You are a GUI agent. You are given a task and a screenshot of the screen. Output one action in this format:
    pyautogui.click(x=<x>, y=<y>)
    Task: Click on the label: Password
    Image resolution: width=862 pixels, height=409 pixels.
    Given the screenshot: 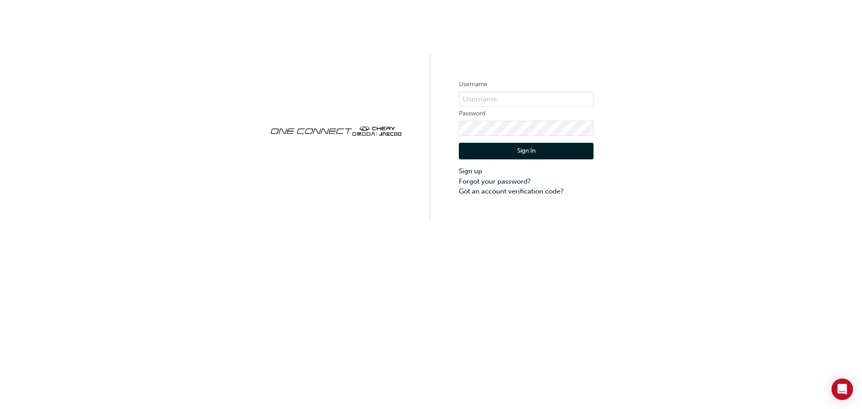 What is the action you would take?
    pyautogui.click(x=526, y=114)
    